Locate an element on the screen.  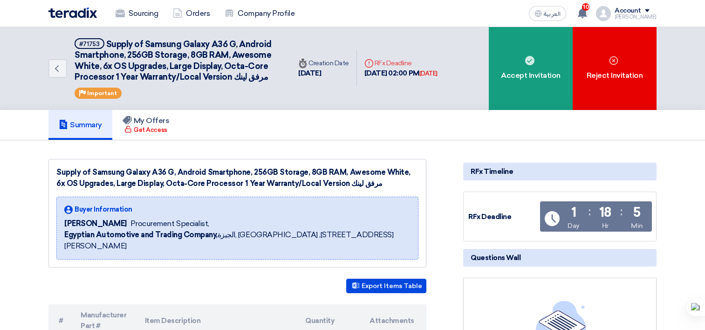
h5: Summary is located at coordinates (80, 125).